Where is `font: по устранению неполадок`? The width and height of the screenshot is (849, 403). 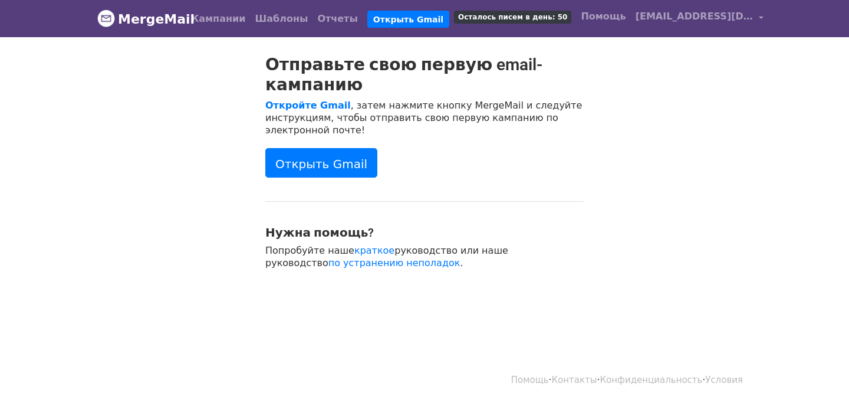
font: по устранению неполадок is located at coordinates (394, 262).